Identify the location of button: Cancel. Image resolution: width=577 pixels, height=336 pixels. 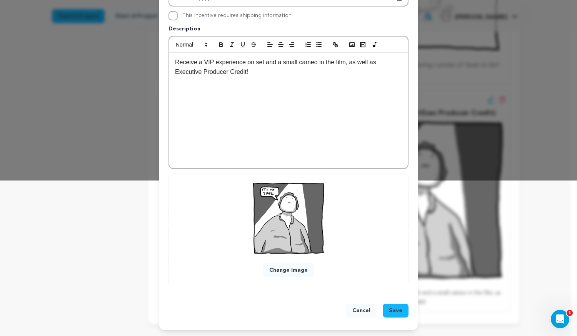
(361, 311).